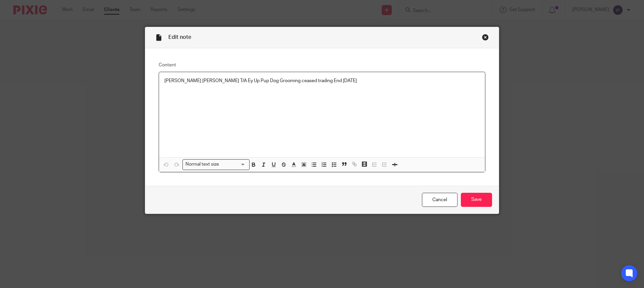 This screenshot has width=644, height=288. I want to click on input: Search for option, so click(234, 164).